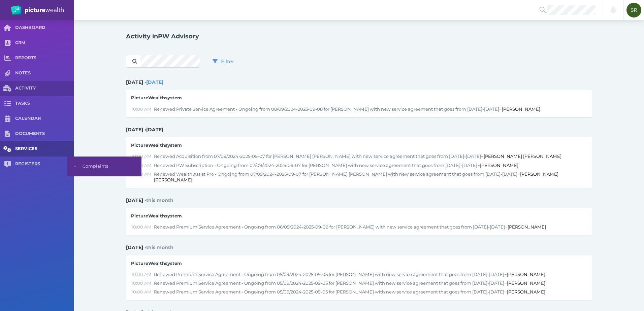 The width and height of the screenshot is (644, 311). What do you see at coordinates (44, 119) in the screenshot?
I see `span: CALENDAR` at bounding box center [44, 119].